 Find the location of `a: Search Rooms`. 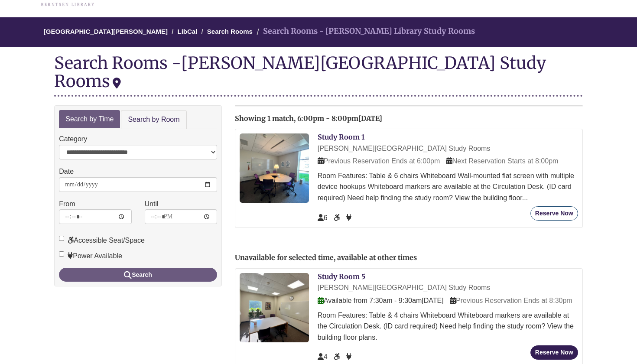

a: Search Rooms is located at coordinates (230, 31).